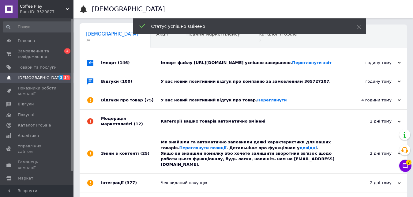  What do you see at coordinates (138, 124) in the screenshot?
I see `span: (12)` at bounding box center [138, 124].